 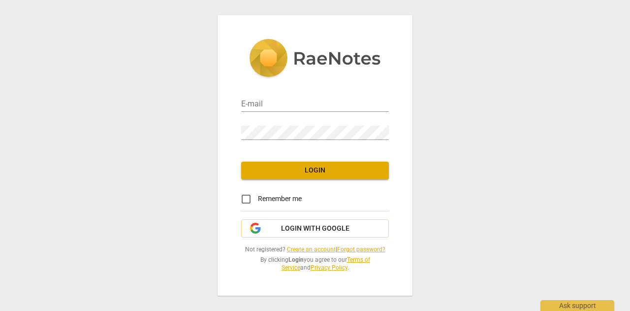 I want to click on div: Ask support, so click(x=578, y=305).